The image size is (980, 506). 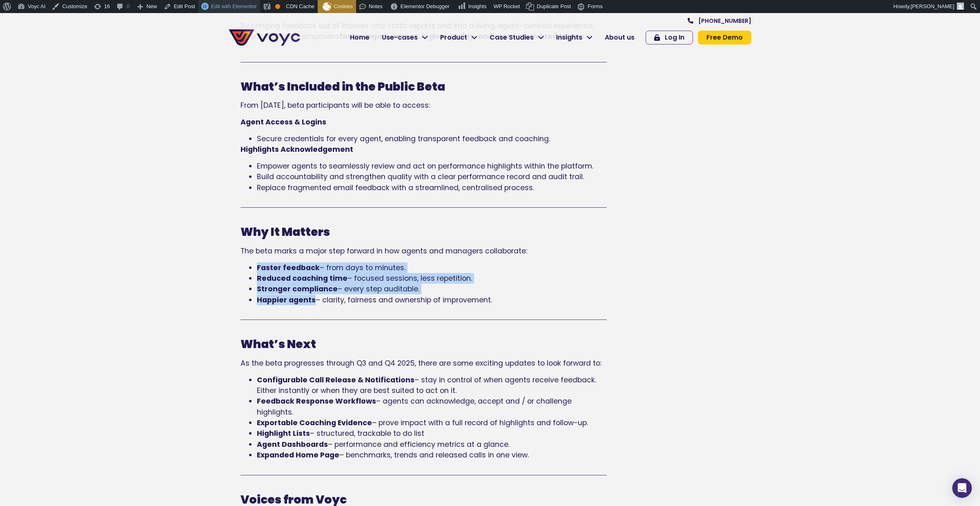 I want to click on div: OK, so click(x=277, y=6).